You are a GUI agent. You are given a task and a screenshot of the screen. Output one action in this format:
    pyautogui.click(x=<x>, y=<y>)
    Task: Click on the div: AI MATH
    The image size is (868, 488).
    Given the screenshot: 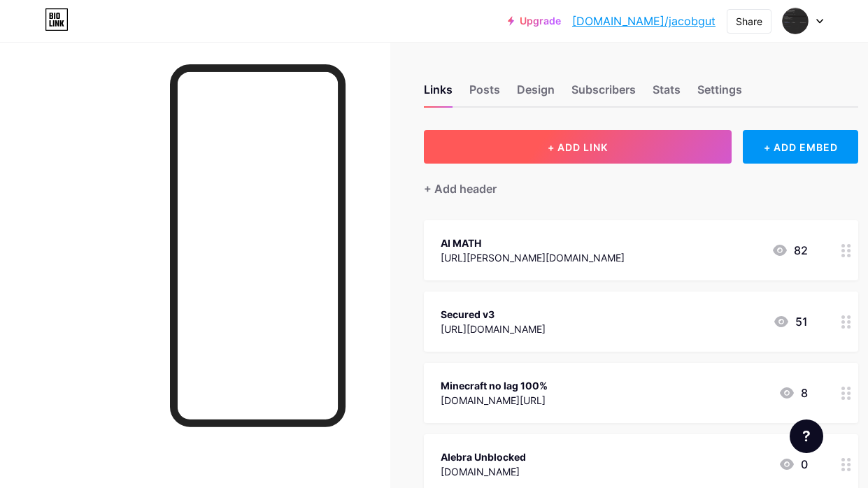 What is the action you would take?
    pyautogui.click(x=532, y=243)
    